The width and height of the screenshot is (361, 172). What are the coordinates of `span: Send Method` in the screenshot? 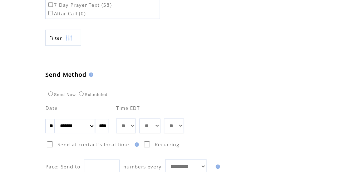 It's located at (66, 75).